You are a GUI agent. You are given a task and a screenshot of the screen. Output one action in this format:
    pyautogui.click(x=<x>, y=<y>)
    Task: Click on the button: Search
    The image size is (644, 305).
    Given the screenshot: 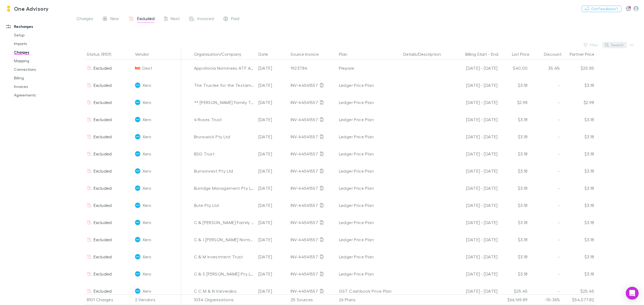 What is the action you would take?
    pyautogui.click(x=615, y=45)
    